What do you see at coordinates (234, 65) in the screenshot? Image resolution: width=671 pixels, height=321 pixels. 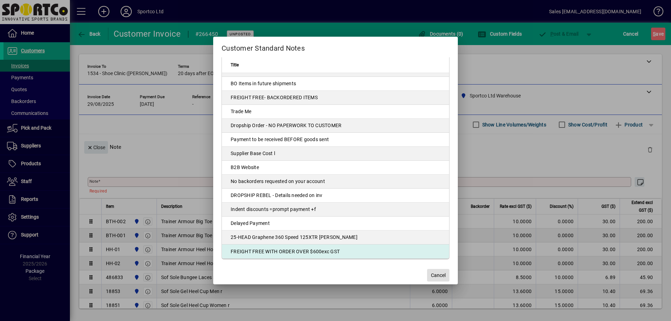 I see `span: Title` at bounding box center [234, 65].